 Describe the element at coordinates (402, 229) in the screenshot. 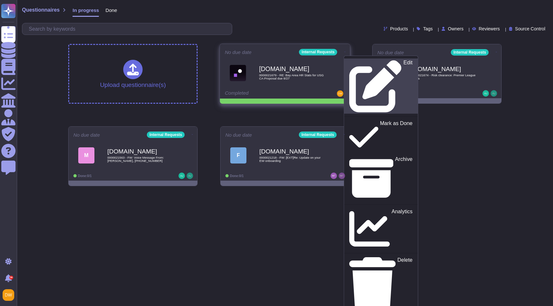

I see `p: Analytics` at that location.